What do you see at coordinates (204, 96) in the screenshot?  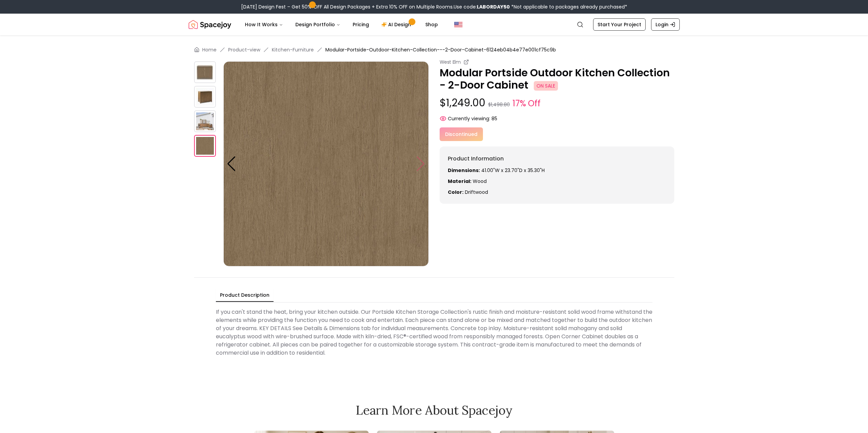 I see `img: https://storage.googleapis.com/spacejoy-main/assets/6124eb04b4e77e001cf75c9b/product_1_h6k204afh1n` at bounding box center [204, 96].